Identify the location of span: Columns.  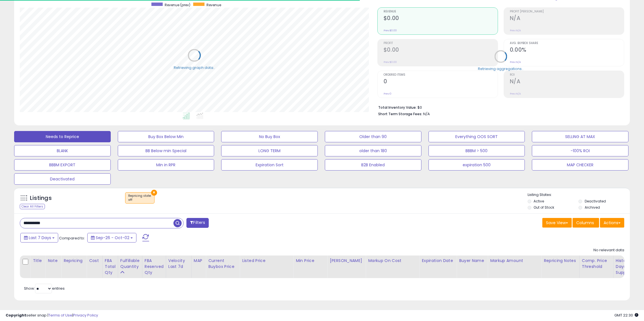
(585, 223).